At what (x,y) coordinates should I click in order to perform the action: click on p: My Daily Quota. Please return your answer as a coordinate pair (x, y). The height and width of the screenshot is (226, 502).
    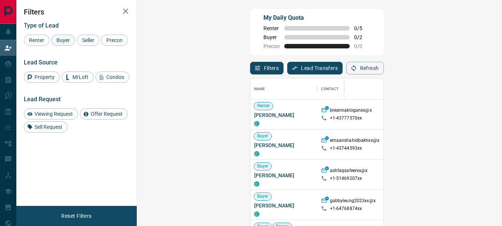
    Looking at the image, I should click on (317, 18).